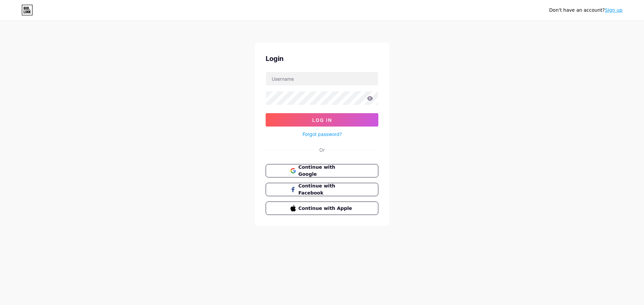  I want to click on a: Continue with Apple, so click(322, 208).